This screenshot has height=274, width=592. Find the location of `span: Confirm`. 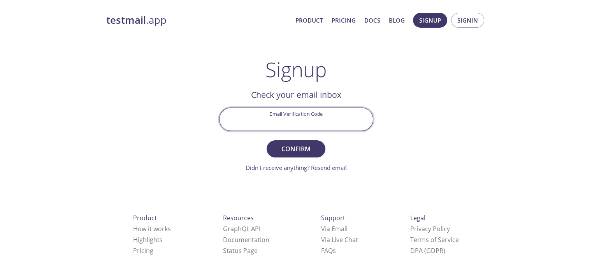

span: Confirm is located at coordinates (296, 149).